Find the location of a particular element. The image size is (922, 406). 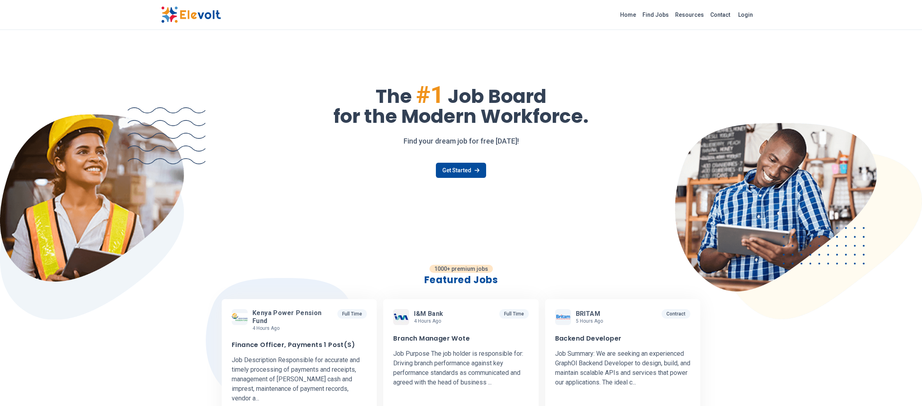

h3: Finance Officer, Payments 1 Post(s) is located at coordinates (293, 345).